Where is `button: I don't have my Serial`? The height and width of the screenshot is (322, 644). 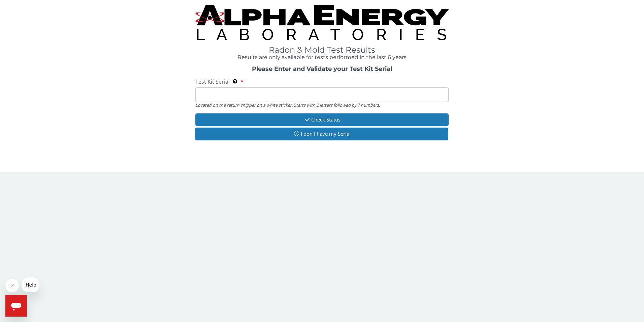
button: I don't have my Serial is located at coordinates (322, 134).